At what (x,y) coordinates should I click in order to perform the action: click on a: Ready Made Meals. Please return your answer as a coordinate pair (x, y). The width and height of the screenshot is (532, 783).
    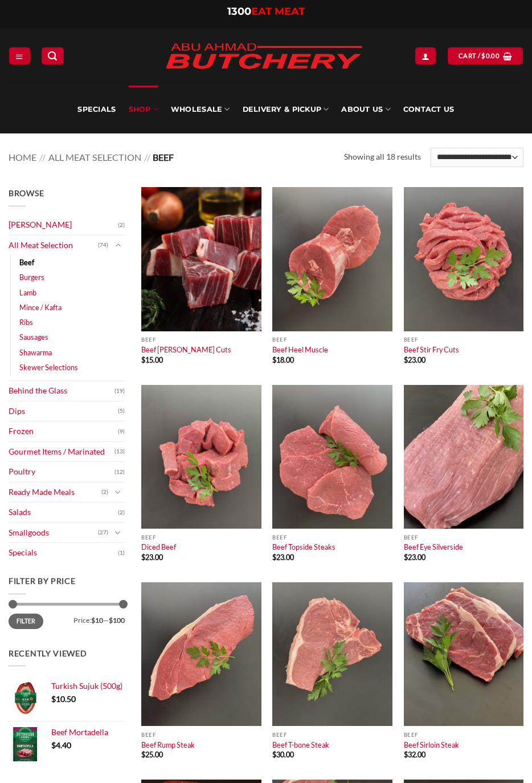
    Looking at the image, I should click on (55, 492).